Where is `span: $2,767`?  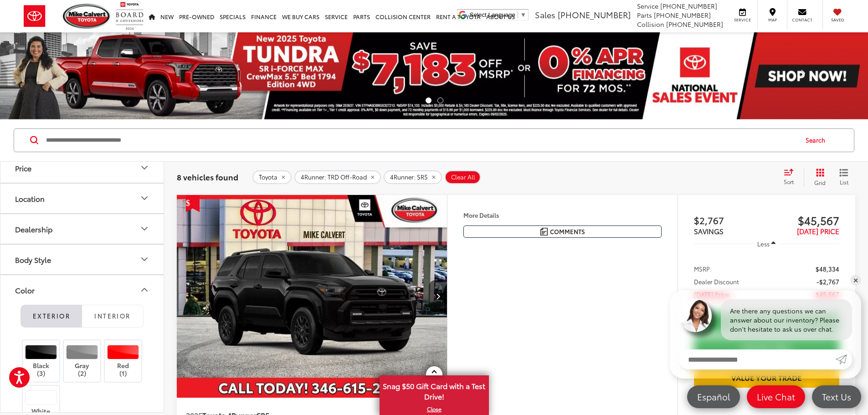 span: $2,767 is located at coordinates (731, 220).